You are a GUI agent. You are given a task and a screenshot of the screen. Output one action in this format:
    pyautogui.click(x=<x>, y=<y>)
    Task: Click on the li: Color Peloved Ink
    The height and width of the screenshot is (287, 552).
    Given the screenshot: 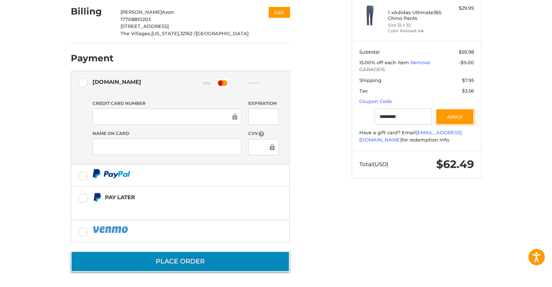 What is the action you would take?
    pyautogui.click(x=416, y=31)
    